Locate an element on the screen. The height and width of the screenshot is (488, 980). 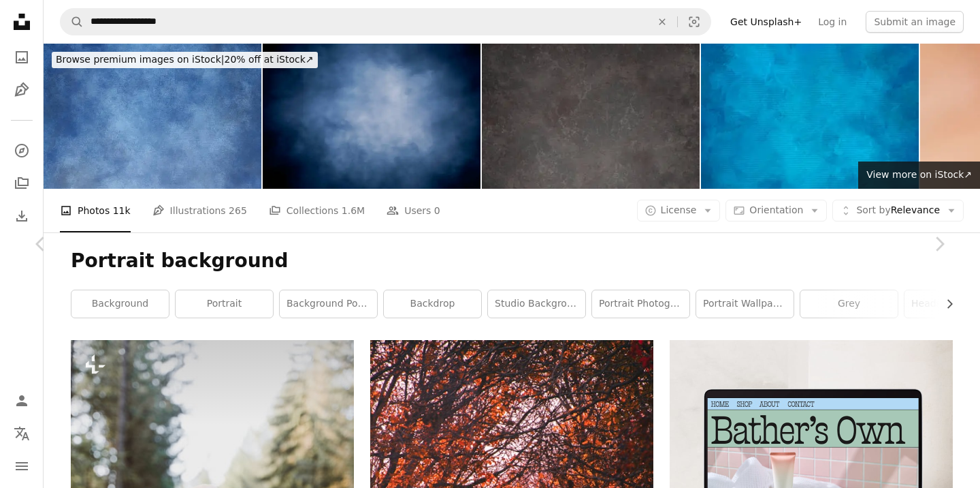
span: 0 is located at coordinates (437, 211).